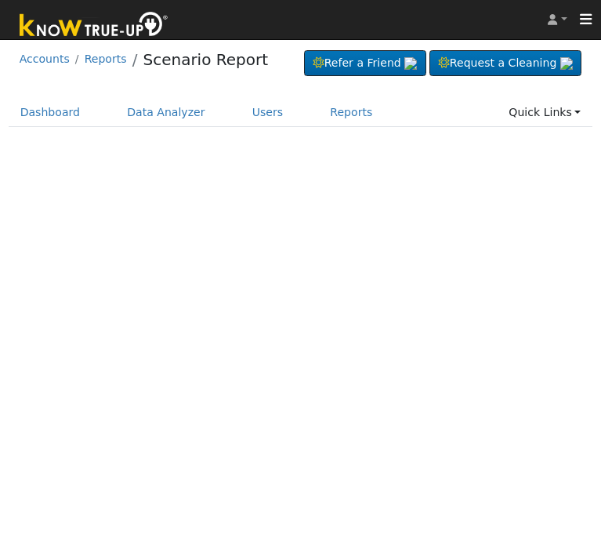  Describe the element at coordinates (365, 64) in the screenshot. I see `a: Refer a Friend` at that location.